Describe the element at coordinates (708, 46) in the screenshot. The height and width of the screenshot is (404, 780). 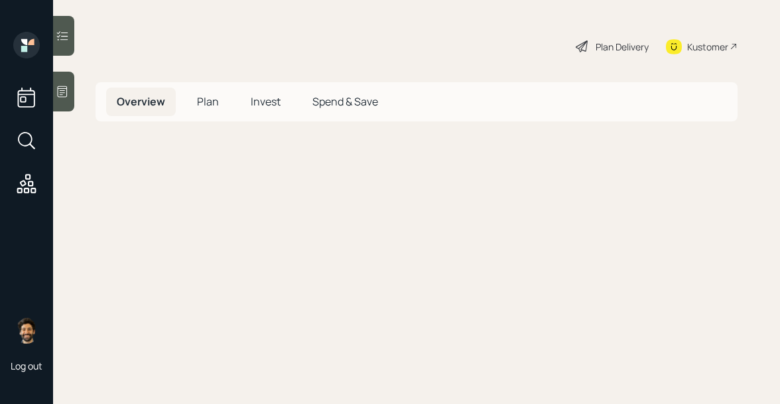
I see `div: Kustomer` at that location.